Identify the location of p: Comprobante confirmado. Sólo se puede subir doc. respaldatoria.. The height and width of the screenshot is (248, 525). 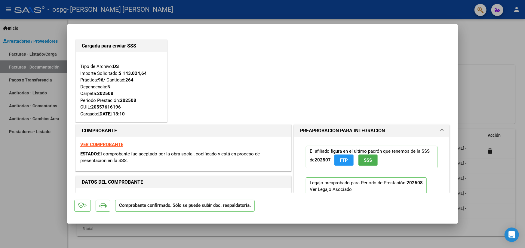
(185, 206).